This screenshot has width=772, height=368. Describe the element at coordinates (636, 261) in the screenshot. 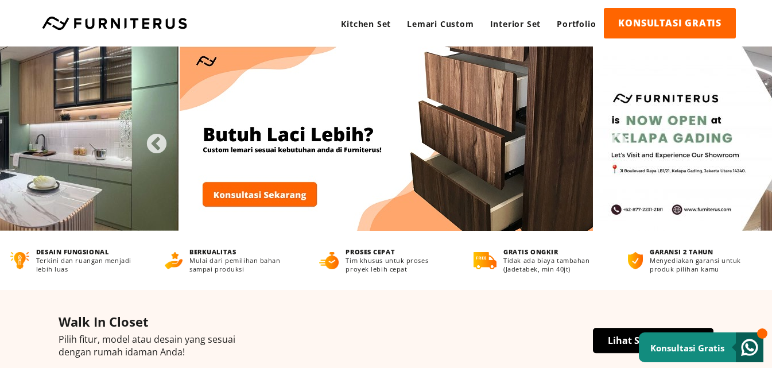

I see `img: bergaransi.png` at that location.